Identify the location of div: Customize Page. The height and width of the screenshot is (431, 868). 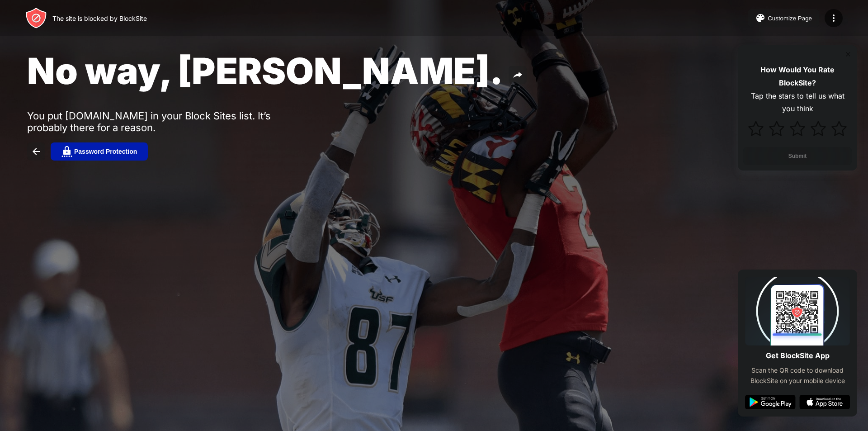
(790, 18).